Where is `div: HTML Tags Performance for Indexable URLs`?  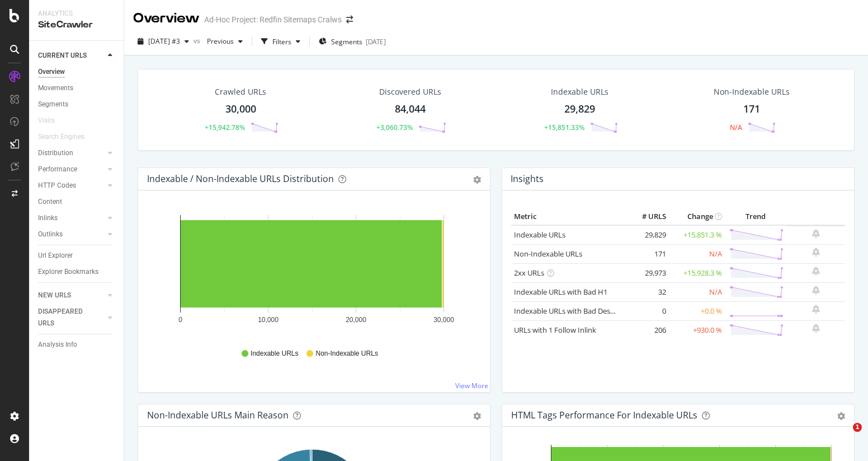 div: HTML Tags Performance for Indexable URLs is located at coordinates (604, 415).